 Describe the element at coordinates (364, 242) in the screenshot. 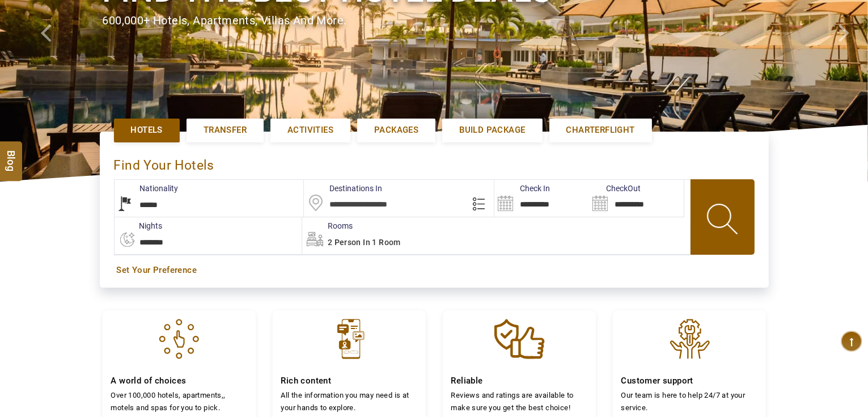

I see `span: 2 Person in 1 Room` at that location.